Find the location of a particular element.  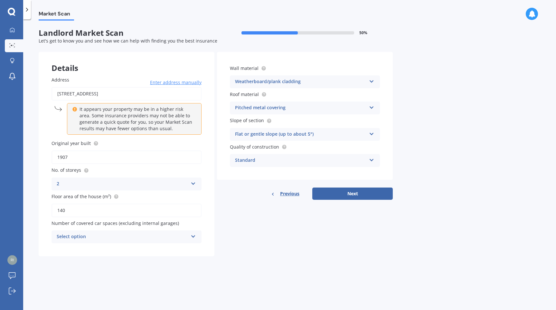

div: Details is located at coordinates (126, 61).